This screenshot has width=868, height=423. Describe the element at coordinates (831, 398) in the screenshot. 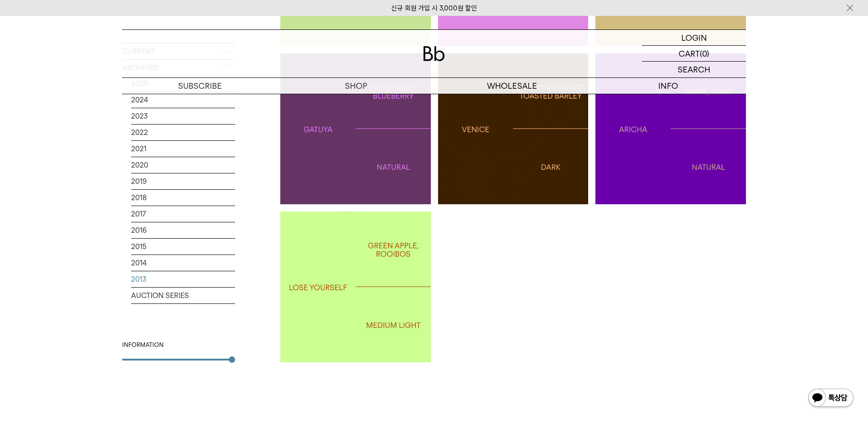

I see `img: 카카오톡 채널 1:1 채팅 버튼` at that location.